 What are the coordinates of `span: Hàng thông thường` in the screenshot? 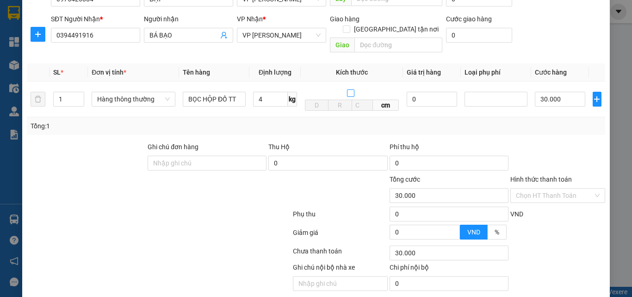 It's located at (133, 99).